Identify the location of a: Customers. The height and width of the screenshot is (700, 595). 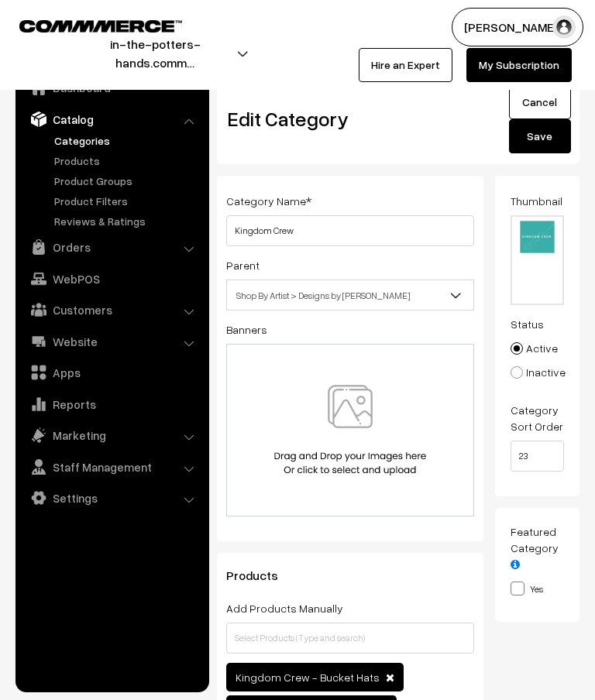
(112, 310).